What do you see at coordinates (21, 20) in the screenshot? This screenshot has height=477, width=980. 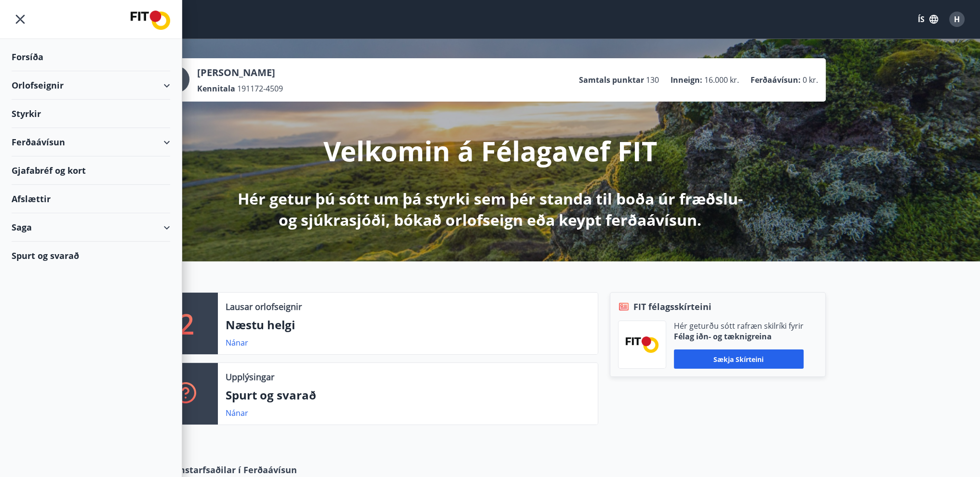 I see `button: menu` at bounding box center [21, 20].